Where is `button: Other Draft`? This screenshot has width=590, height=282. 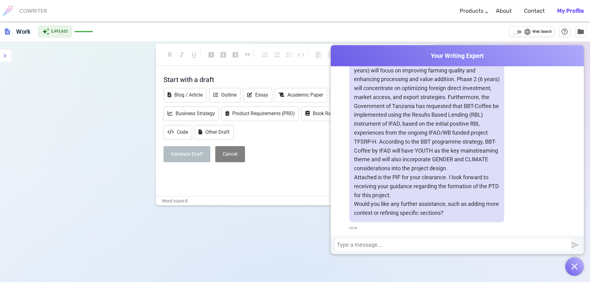 button: Other Draft is located at coordinates (214, 132).